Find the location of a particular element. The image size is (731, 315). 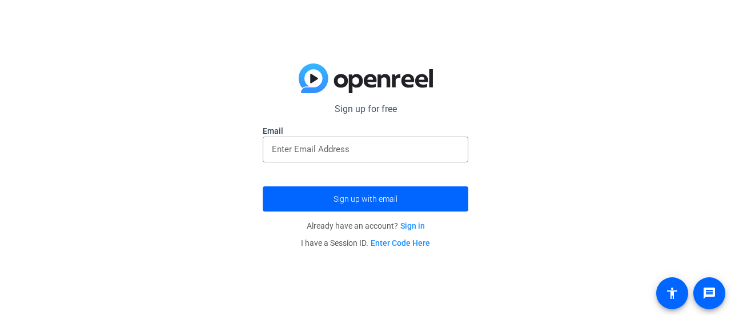

label: Email is located at coordinates (365, 131).